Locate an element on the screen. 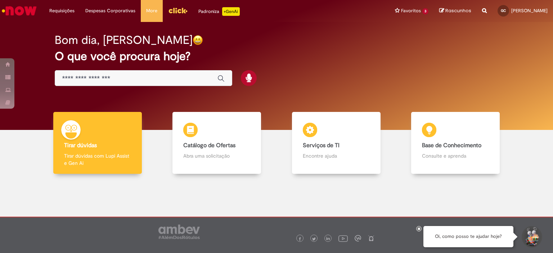  a: Tirar dúvidas Tirar dúvidas com Lupi Assist e Gen Ai is located at coordinates (98, 143).